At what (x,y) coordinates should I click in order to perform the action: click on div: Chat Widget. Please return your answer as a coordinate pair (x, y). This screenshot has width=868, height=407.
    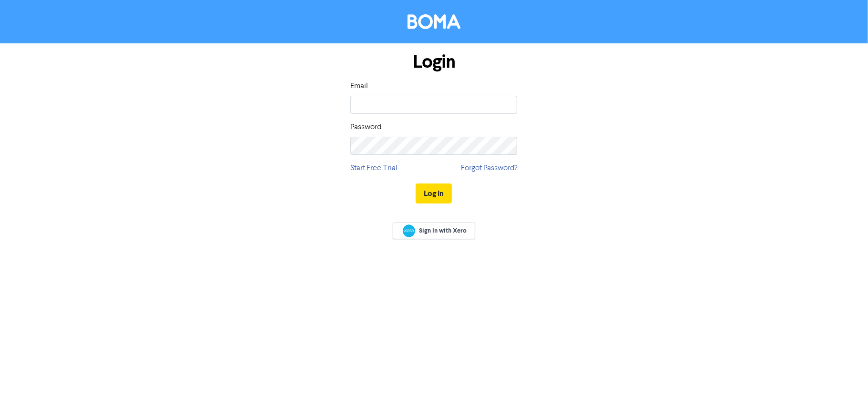
    Looking at the image, I should click on (845, 384).